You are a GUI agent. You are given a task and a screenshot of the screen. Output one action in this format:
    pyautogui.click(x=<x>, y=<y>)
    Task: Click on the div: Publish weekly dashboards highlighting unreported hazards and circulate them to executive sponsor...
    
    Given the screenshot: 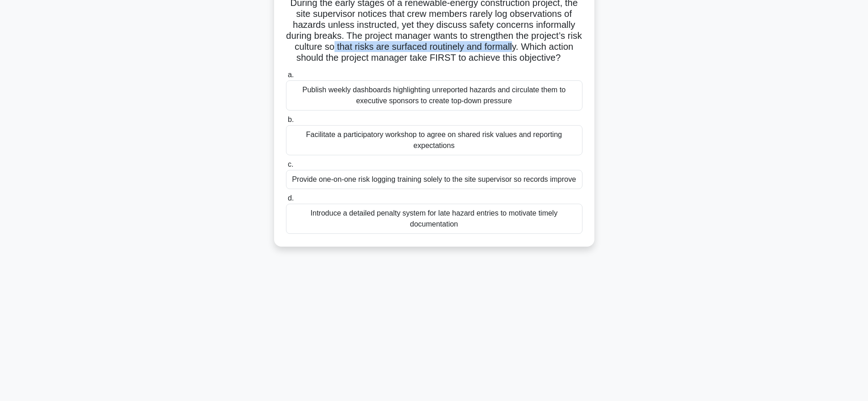 What is the action you would take?
    pyautogui.click(x=434, y=95)
    